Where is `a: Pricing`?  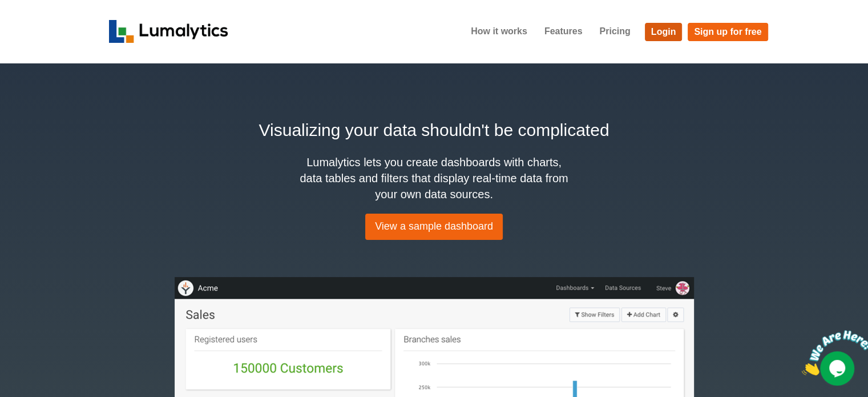 a: Pricing is located at coordinates (615, 31).